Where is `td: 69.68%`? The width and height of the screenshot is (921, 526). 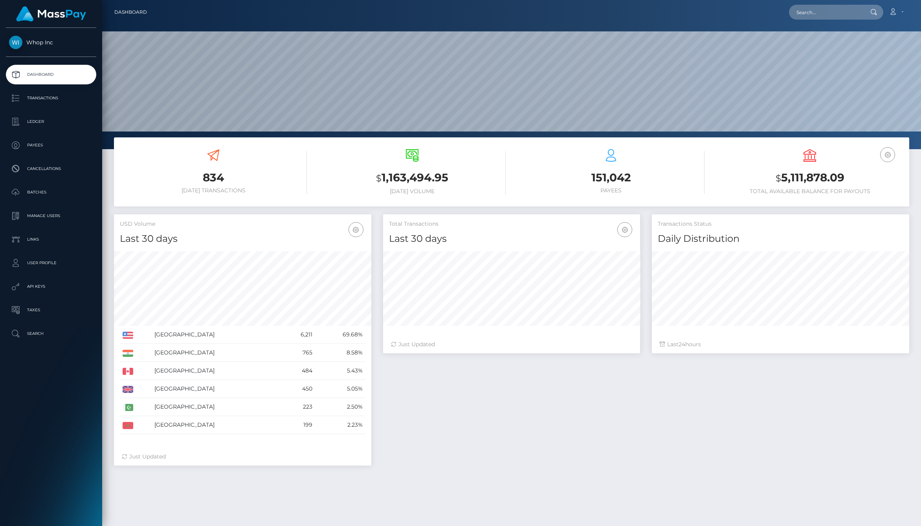
td: 69.68% is located at coordinates (340, 335).